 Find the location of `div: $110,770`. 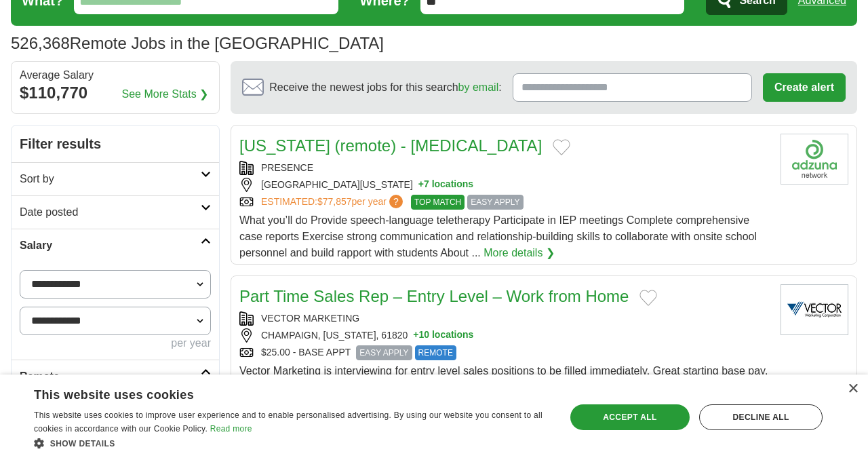

div: $110,770 is located at coordinates (116, 93).